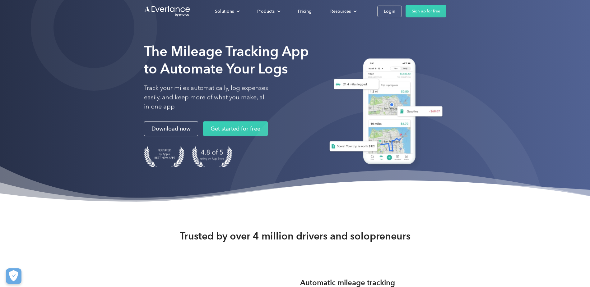 The image size is (590, 287). Describe the element at coordinates (305, 11) in the screenshot. I see `a: Pricing` at that location.